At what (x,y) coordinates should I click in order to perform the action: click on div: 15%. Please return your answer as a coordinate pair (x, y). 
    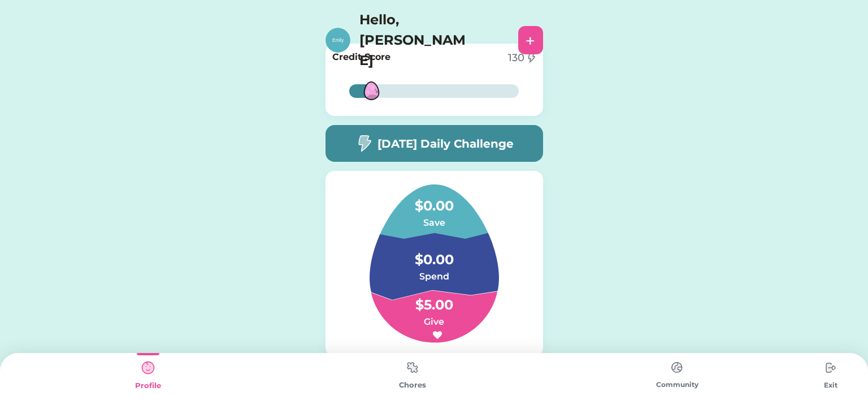
    Looking at the image, I should click on (434, 91).